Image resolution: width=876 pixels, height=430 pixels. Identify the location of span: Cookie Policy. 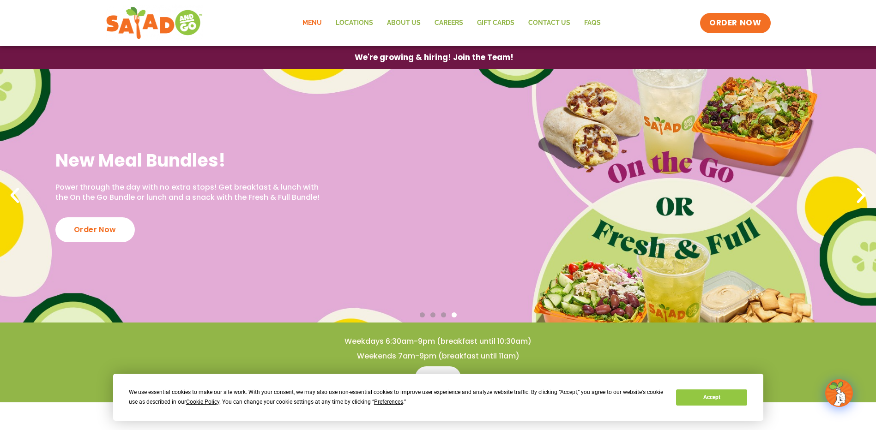
(203, 402).